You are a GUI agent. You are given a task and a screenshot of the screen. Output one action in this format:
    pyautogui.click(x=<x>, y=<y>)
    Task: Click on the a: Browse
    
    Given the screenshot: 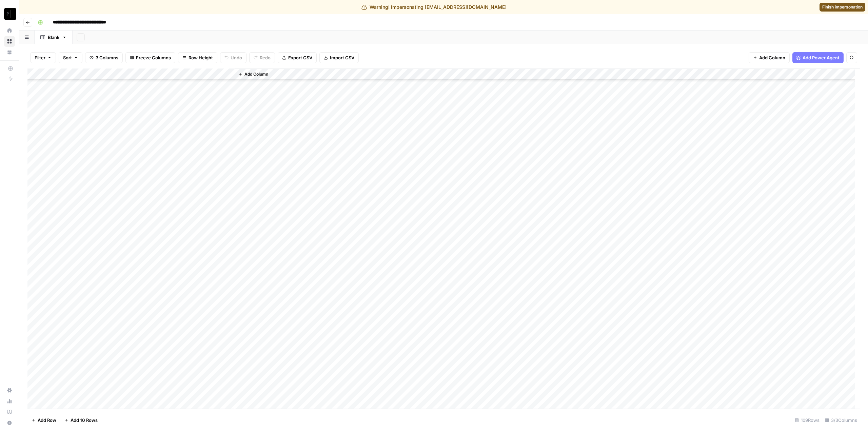 What is the action you would take?
    pyautogui.click(x=10, y=42)
    